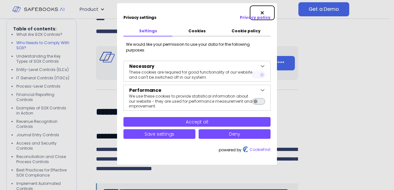 The image size is (394, 190). I want to click on button: Cookies, so click(197, 31).